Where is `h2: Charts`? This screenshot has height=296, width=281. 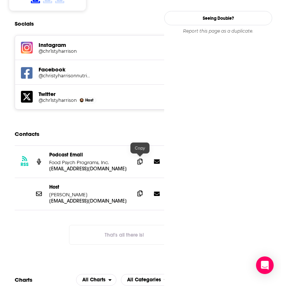 h2: Charts is located at coordinates (23, 280).